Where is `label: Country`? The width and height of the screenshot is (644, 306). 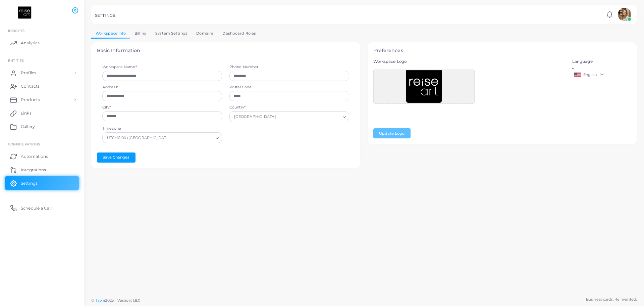
label: Country is located at coordinates (238, 107).